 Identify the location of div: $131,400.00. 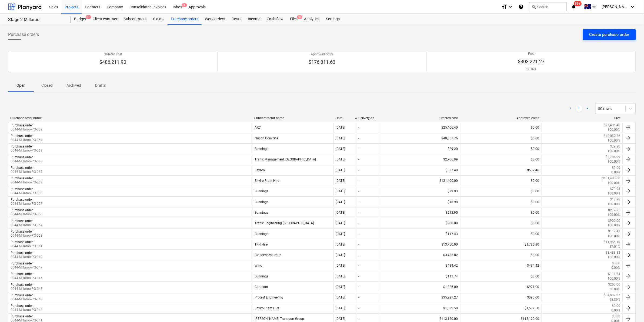
(419, 181).